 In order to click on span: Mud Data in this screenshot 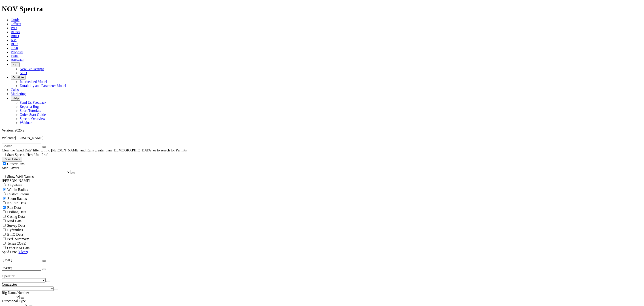, I will do `click(14, 221)`.